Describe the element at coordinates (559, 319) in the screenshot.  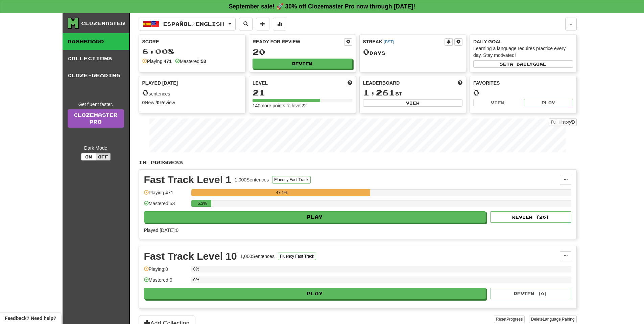
I see `span: Language Pairing` at that location.